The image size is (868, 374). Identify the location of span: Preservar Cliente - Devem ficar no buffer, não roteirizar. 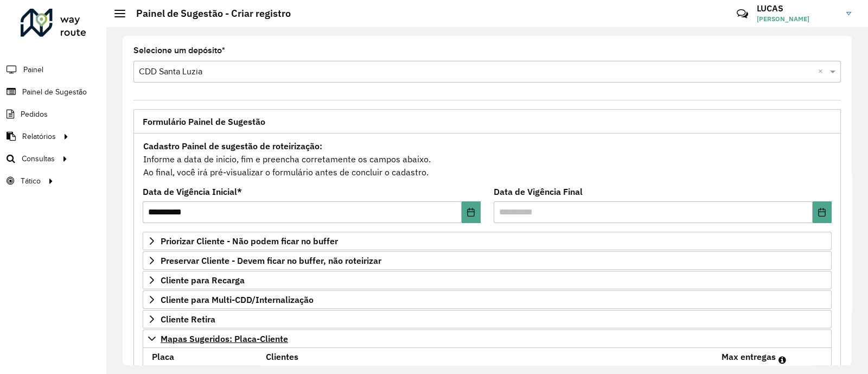
(270, 261).